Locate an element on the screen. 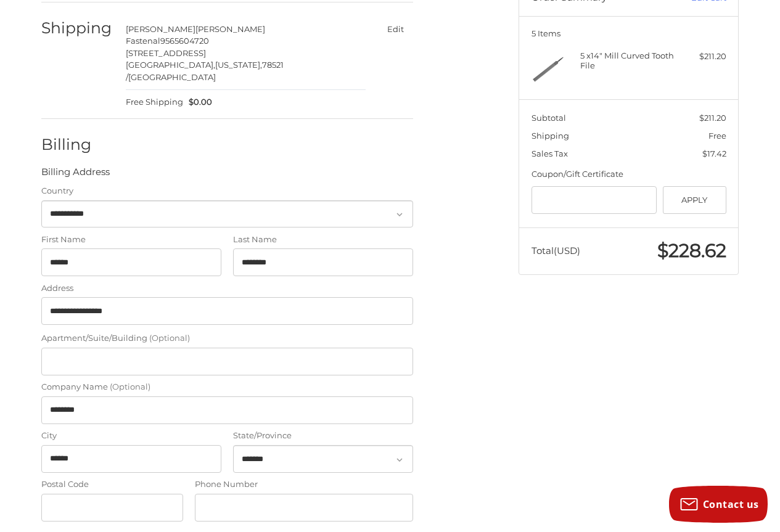  label: First Name is located at coordinates (131, 240).